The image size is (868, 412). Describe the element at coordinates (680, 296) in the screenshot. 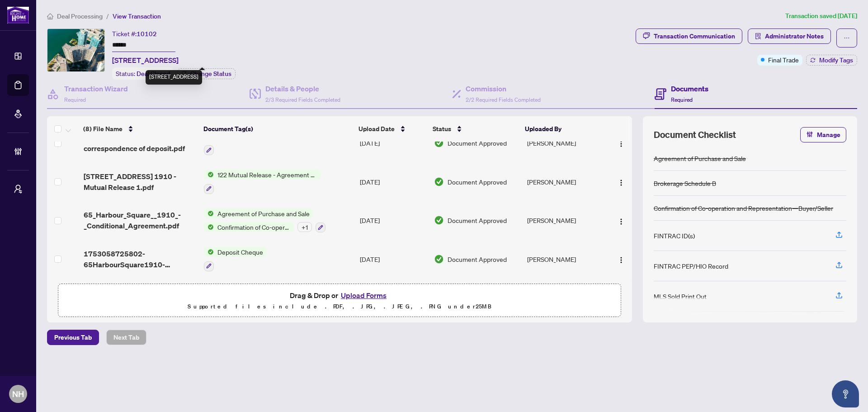

I see `div: MLS Sold Print Out` at that location.